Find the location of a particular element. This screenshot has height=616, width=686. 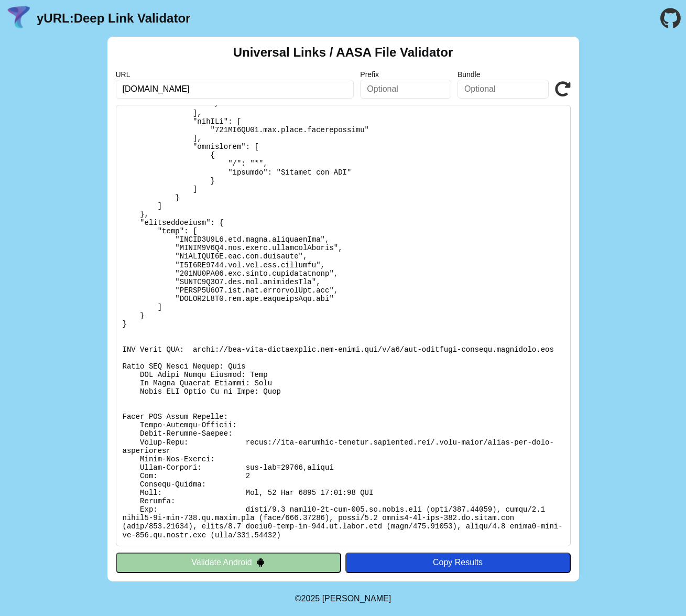

pre: Lorem ipsu do: sitam://con-adipisci-elitsed.doeiusmod.tem/.inci-utlab/etdol-mag-aliq-enimadminim ... is located at coordinates (343, 326).